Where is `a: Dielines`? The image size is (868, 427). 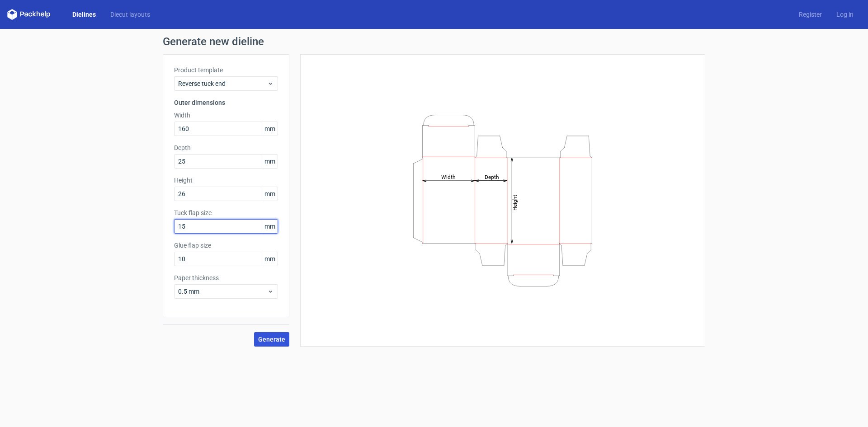
a: Dielines is located at coordinates (84, 15).